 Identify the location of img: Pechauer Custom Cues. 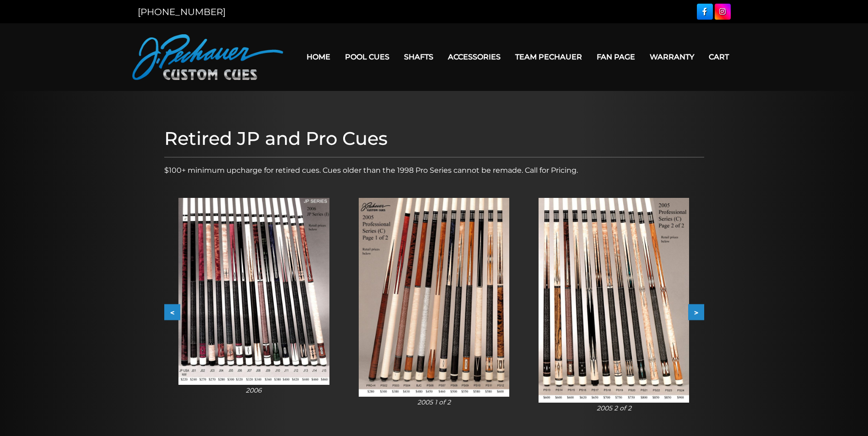
(208, 57).